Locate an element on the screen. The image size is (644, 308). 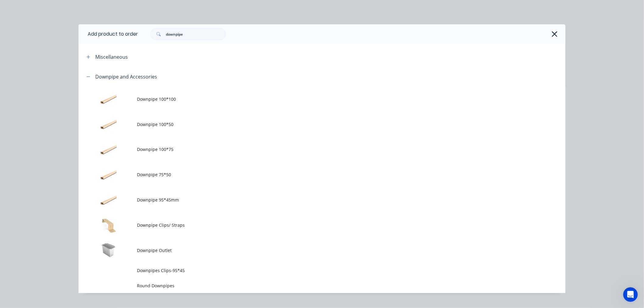
span: Round Downpipes is located at coordinates (308, 286).